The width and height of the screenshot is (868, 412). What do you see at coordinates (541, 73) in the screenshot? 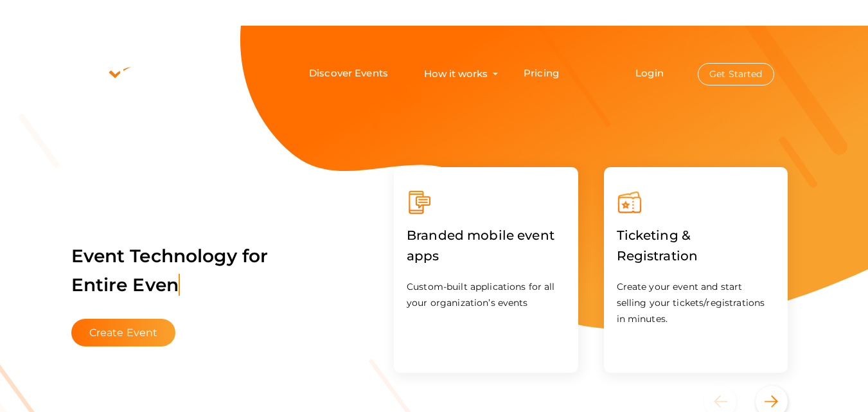
I see `a: Pricing` at bounding box center [541, 73].